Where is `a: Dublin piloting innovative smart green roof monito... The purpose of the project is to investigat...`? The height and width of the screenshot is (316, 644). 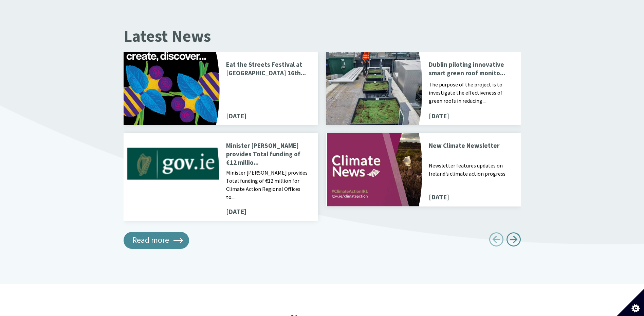
a: Dublin piloting innovative smart green roof monito... The purpose of the project is to investigat... is located at coordinates (423, 89).